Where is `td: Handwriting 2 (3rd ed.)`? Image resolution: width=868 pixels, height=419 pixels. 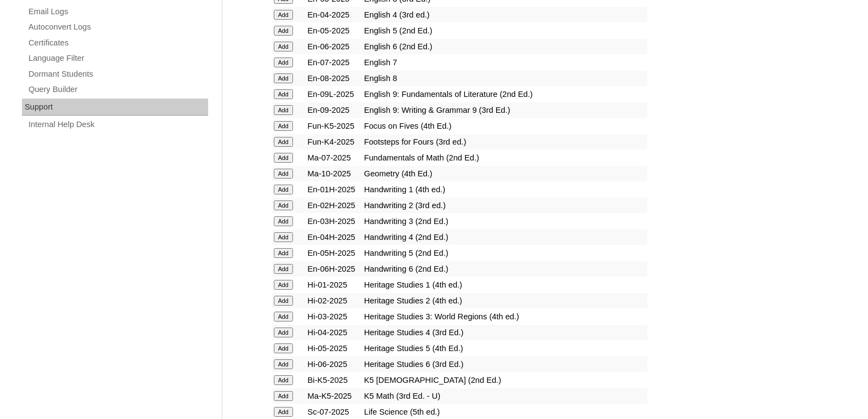 td: Handwriting 2 (3rd ed.) is located at coordinates (505, 205).